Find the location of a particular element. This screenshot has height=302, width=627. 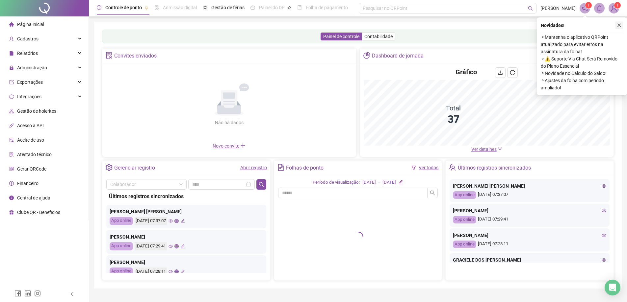

span: Central de ajuda is located at coordinates (34, 198).